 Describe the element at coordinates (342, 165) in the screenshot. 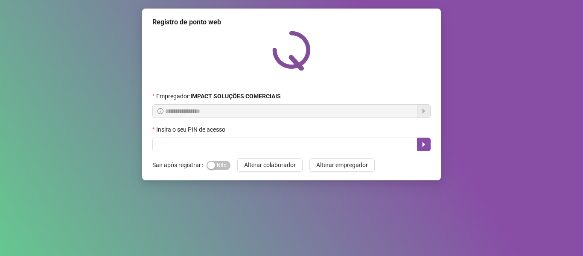

I see `button: Alterar empregador` at that location.